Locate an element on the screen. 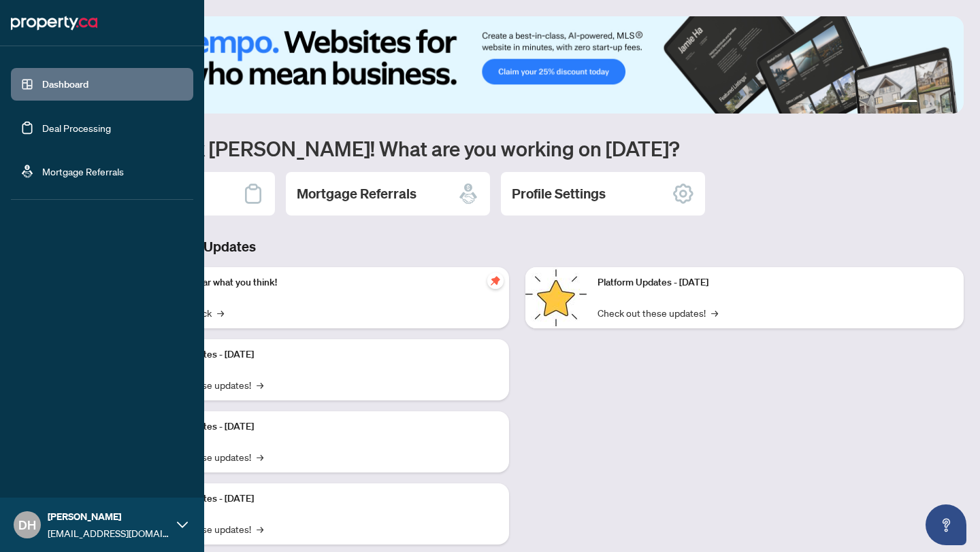 The image size is (980, 552). h3: Brokerage & Industry Updates is located at coordinates (517, 247).